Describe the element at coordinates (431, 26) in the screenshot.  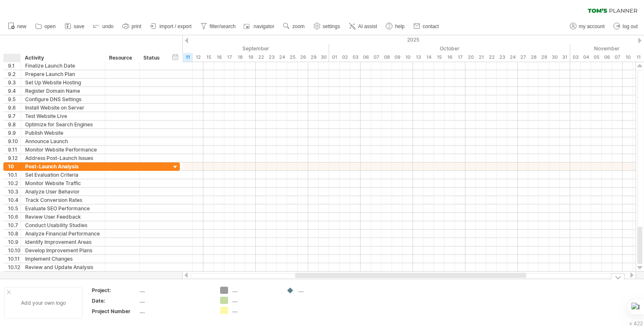
I see `span: contact` at that location.